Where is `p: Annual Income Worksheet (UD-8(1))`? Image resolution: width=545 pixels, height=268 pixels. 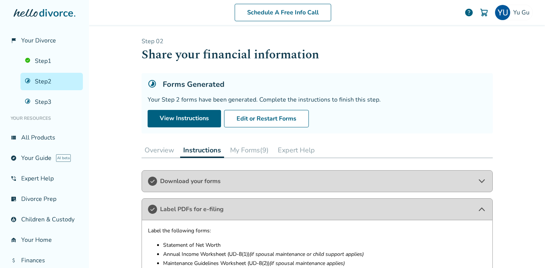 p: Annual Income Worksheet (UD-8(1)) is located at coordinates (325, 254).